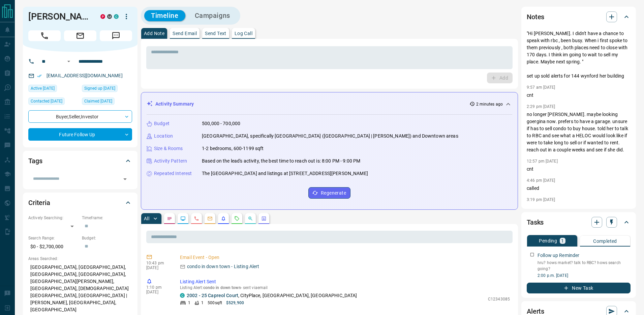 The width and height of the screenshot is (644, 315). I want to click on p: 500,000 - 700,000, so click(221, 124).